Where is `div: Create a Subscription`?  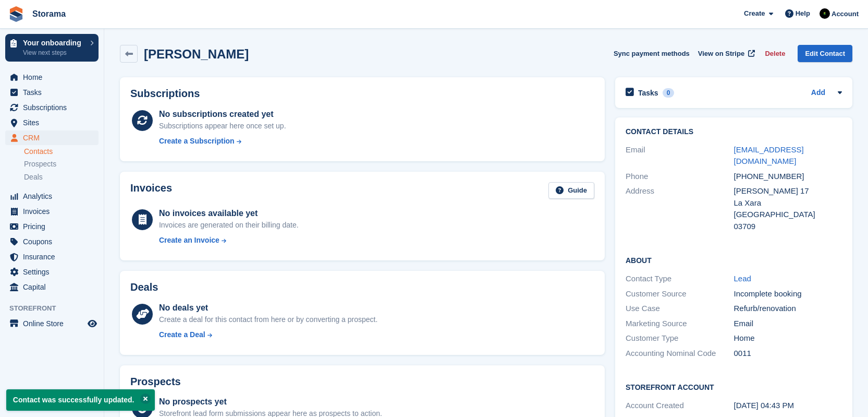
div: Create a Subscription is located at coordinates (197, 141).